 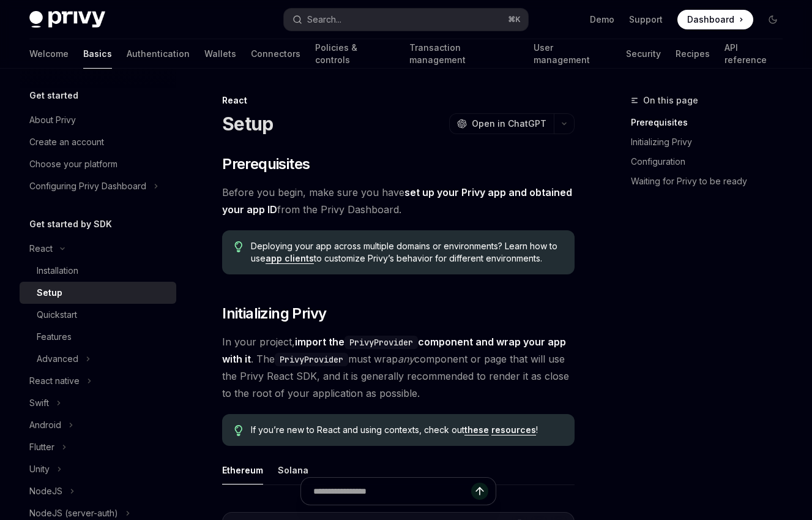 What do you see at coordinates (98, 491) in the screenshot?
I see `button: NodeJS` at bounding box center [98, 491].